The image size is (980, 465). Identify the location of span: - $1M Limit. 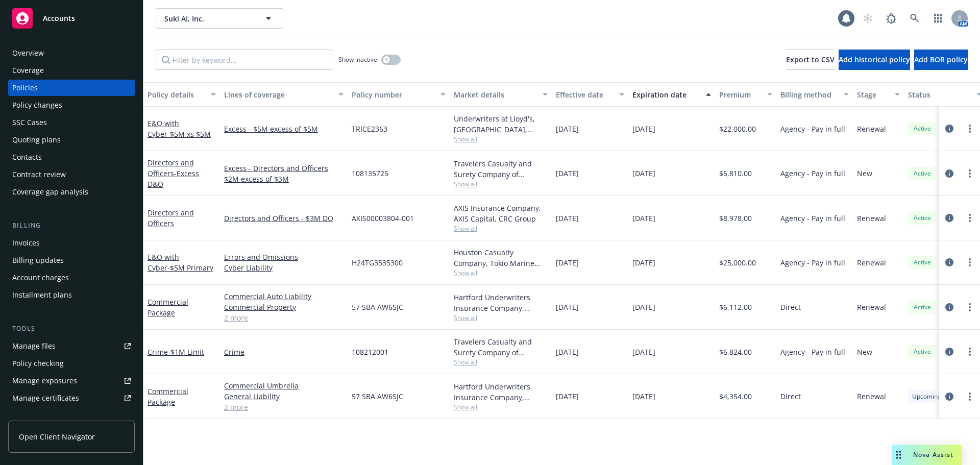
(186, 352).